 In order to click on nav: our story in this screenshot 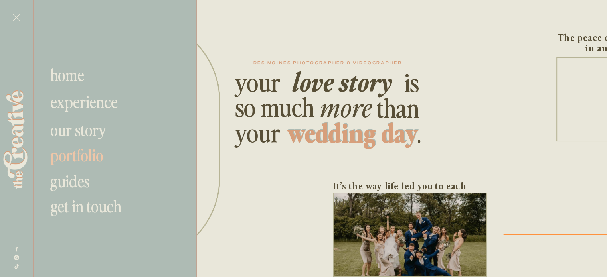, I will do `click(110, 129)`.